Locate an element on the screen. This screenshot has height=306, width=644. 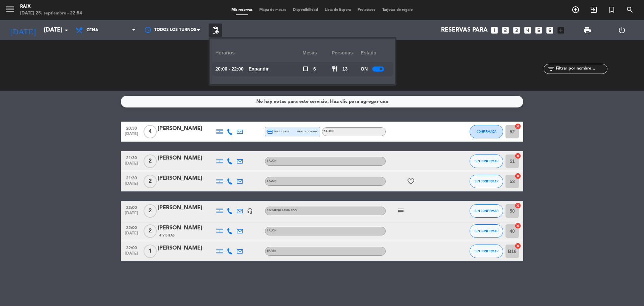
i: search is located at coordinates (630, 10).